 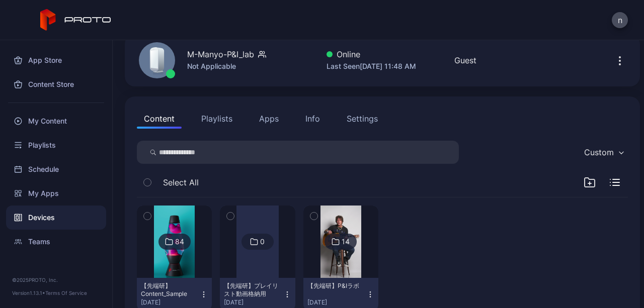 What do you see at coordinates (220, 54) in the screenshot?
I see `div: M-Manyo-P&I_lab` at bounding box center [220, 54].